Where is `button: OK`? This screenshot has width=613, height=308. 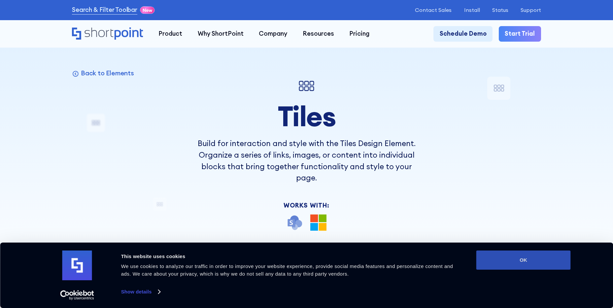
button: OK is located at coordinates (524, 260).